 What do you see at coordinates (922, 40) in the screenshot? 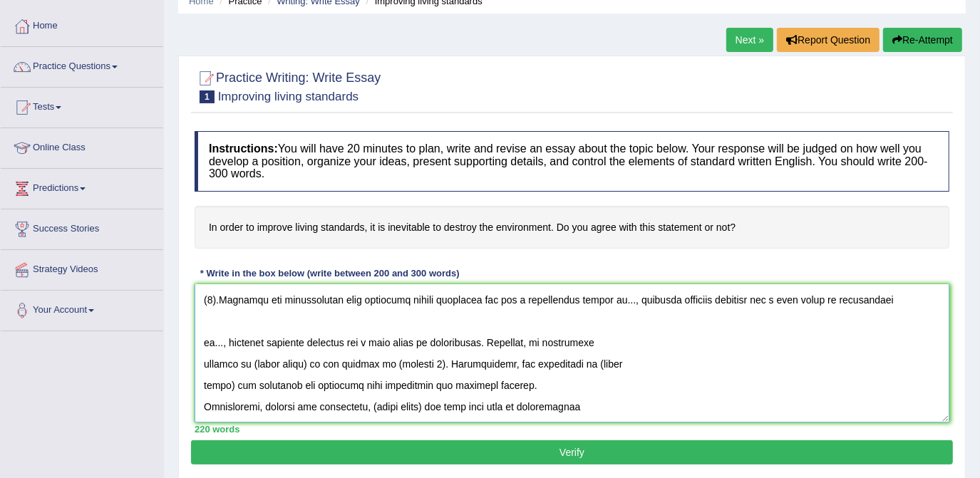
I see `button: Re-Attempt` at bounding box center [922, 40].